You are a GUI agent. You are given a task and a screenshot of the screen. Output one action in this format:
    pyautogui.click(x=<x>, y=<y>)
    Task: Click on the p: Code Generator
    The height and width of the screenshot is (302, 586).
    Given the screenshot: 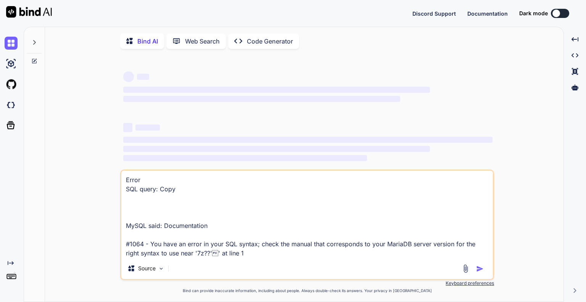 What is the action you would take?
    pyautogui.click(x=270, y=41)
    